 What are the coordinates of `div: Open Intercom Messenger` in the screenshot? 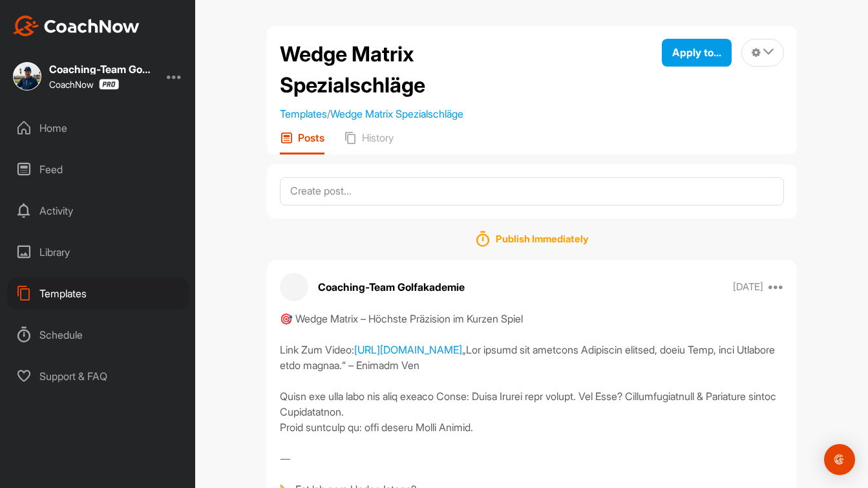 It's located at (840, 460).